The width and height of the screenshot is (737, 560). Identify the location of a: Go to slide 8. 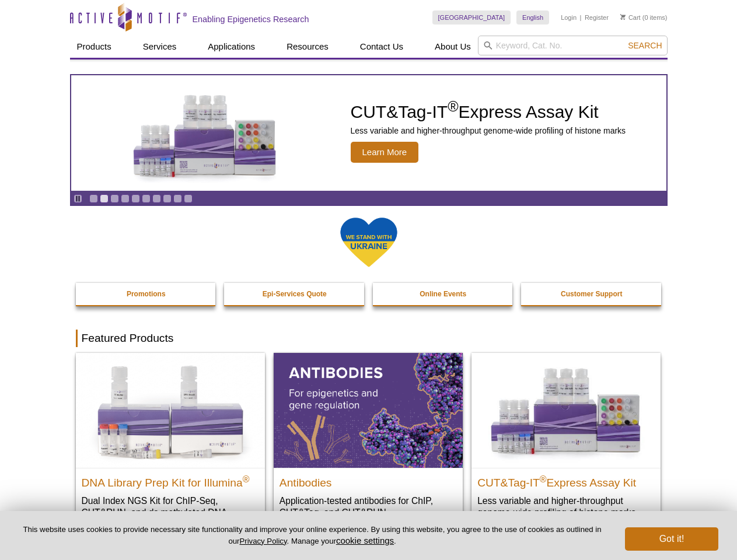
(167, 198).